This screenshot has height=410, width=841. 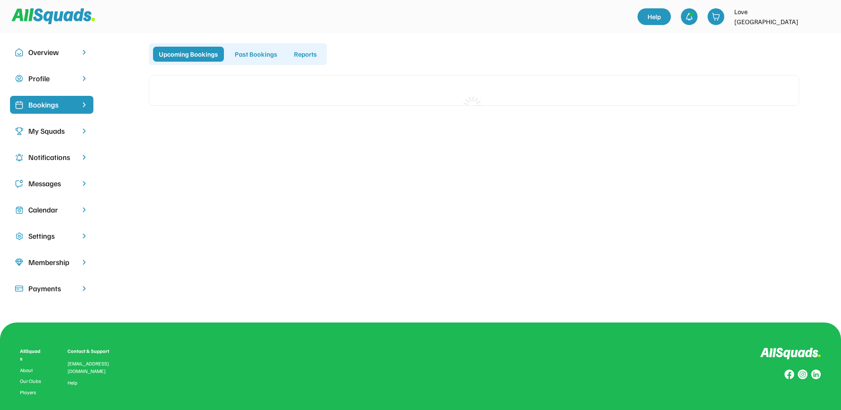 I want to click on div: Notifications, so click(x=52, y=157).